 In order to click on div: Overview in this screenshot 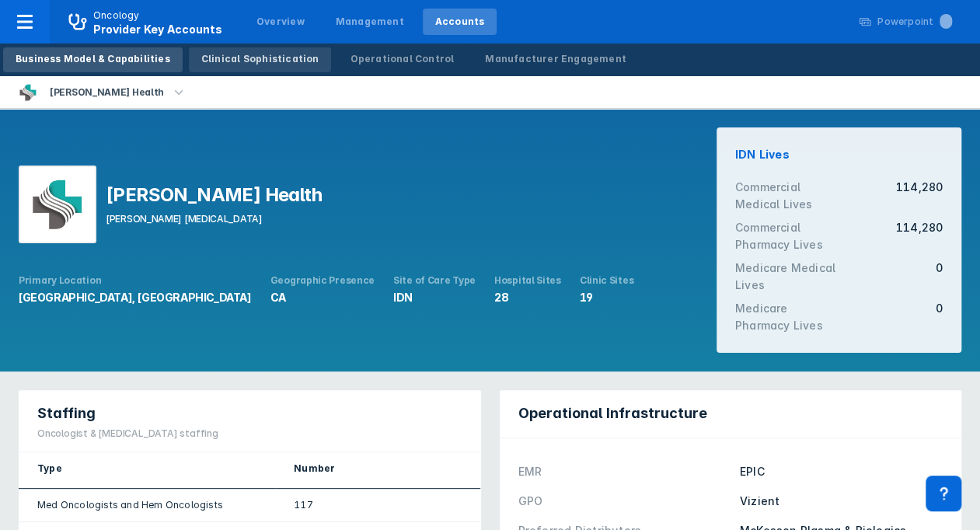, I will do `click(280, 22)`.